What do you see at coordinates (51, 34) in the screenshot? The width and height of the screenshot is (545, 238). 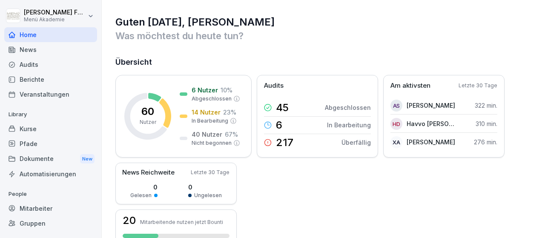 I see `a: Home` at bounding box center [51, 34].